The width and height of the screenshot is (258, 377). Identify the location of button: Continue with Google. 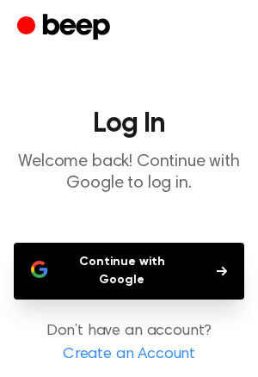
(129, 271).